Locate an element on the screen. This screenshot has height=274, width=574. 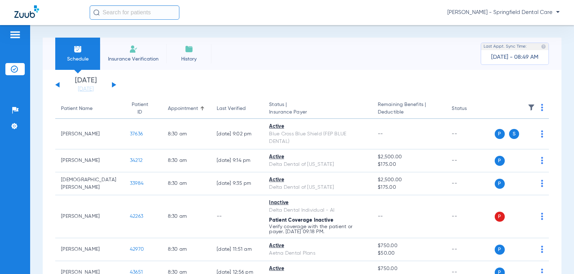
img: History is located at coordinates (189, 49).